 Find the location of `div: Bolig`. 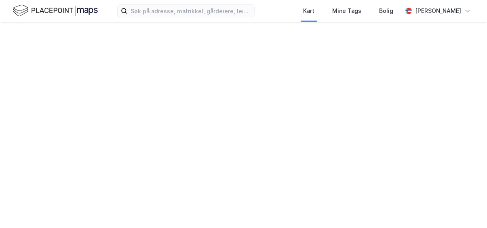

div: Bolig is located at coordinates (386, 11).